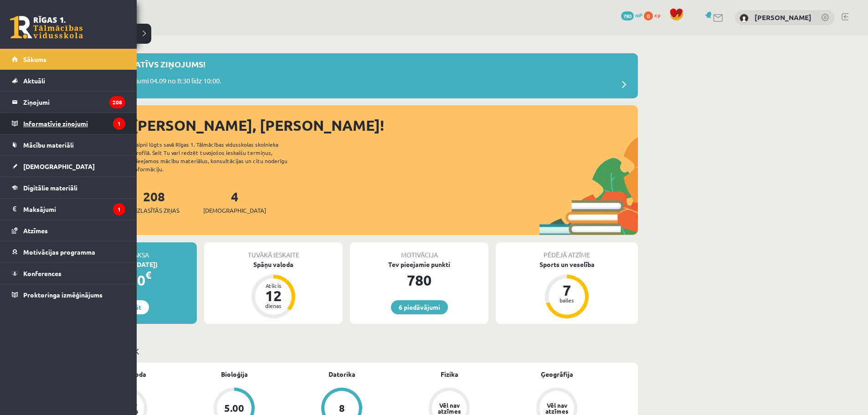 The width and height of the screenshot is (868, 415). I want to click on span: Proktoringa izmēģinājums, so click(63, 295).